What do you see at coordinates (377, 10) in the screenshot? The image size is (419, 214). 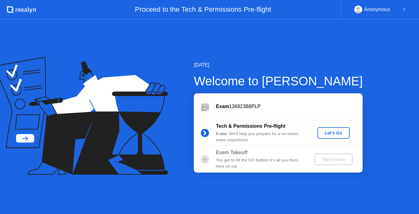 I see `div: Anonymous` at bounding box center [377, 10].